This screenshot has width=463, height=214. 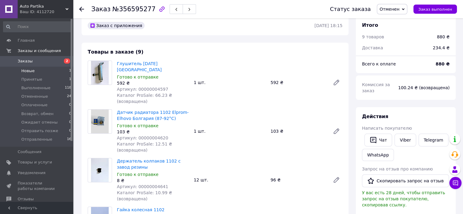 I want to click on span: Действия, so click(x=375, y=116).